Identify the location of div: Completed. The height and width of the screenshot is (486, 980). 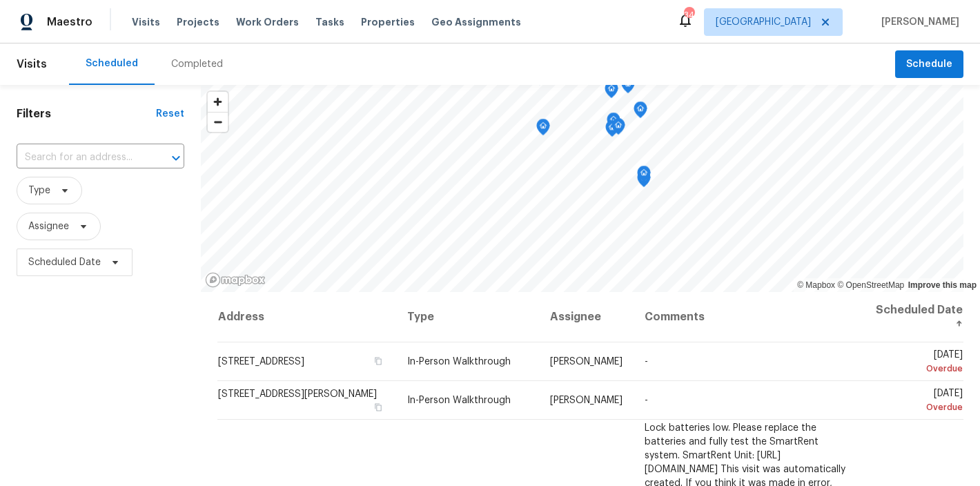
(197, 64).